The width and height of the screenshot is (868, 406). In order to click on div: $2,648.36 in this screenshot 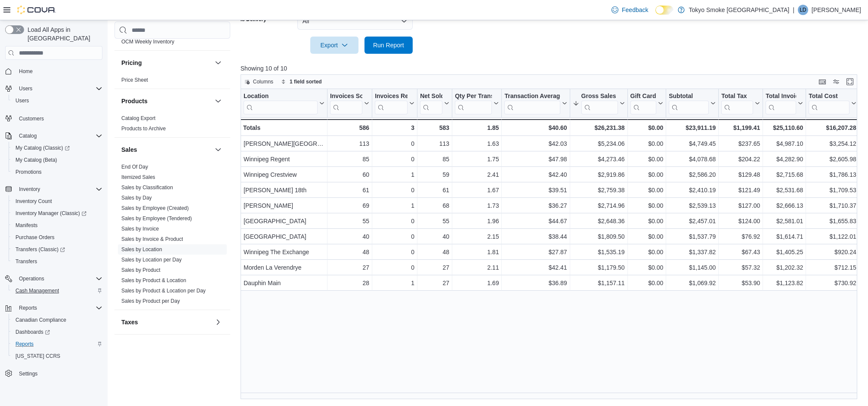, I will do `click(598, 221)`.